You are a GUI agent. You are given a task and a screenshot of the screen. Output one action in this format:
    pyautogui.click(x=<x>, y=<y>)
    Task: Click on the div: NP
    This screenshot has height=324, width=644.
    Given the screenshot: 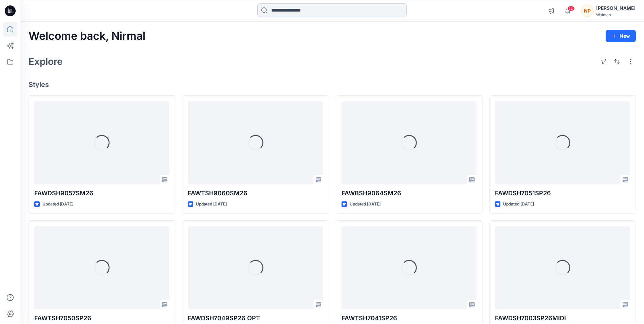 What is the action you would take?
    pyautogui.click(x=587, y=11)
    